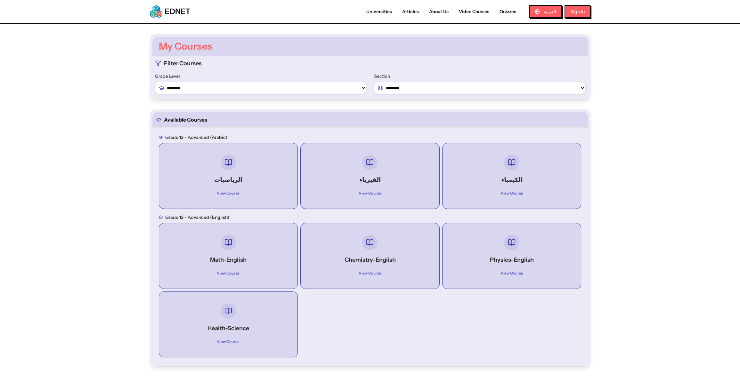 Image resolution: width=740 pixels, height=382 pixels. Describe the element at coordinates (183, 63) in the screenshot. I see `h2: Filter Courses` at that location.